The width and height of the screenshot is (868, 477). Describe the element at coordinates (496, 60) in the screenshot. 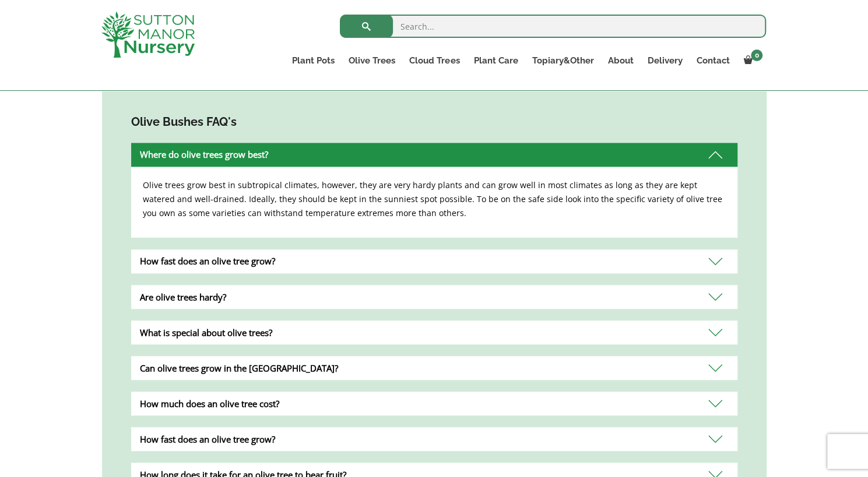

I see `a: Plant Care` at that location.